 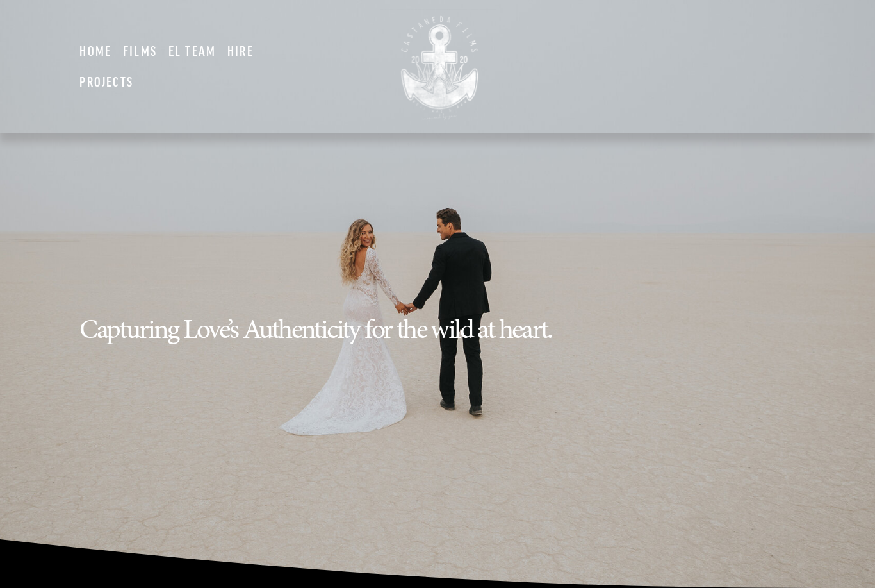 What do you see at coordinates (240, 51) in the screenshot?
I see `a: Hire` at bounding box center [240, 51].